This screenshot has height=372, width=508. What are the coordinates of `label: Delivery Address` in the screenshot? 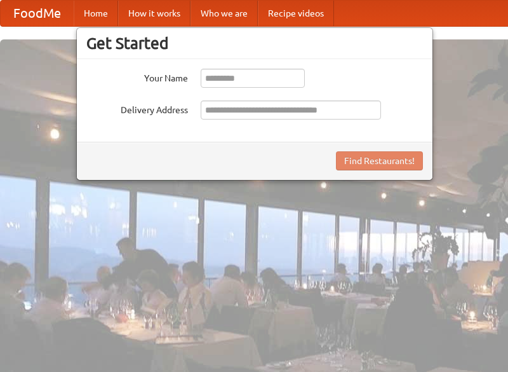 It's located at (137, 108).